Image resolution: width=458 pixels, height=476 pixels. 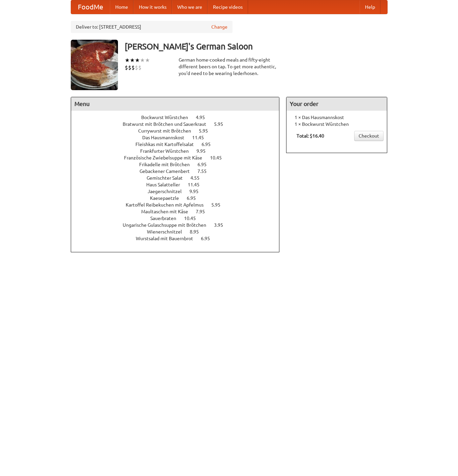 What do you see at coordinates (91, 7) in the screenshot?
I see `a: FoodMe` at bounding box center [91, 7].